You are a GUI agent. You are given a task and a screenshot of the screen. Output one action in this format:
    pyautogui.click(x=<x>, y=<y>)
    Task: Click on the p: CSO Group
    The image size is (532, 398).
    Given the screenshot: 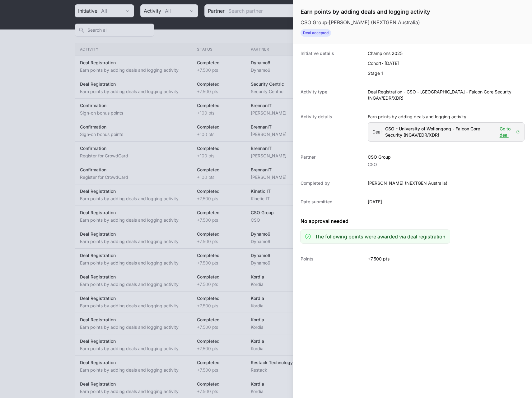 What is the action you would take?
    pyautogui.click(x=379, y=157)
    